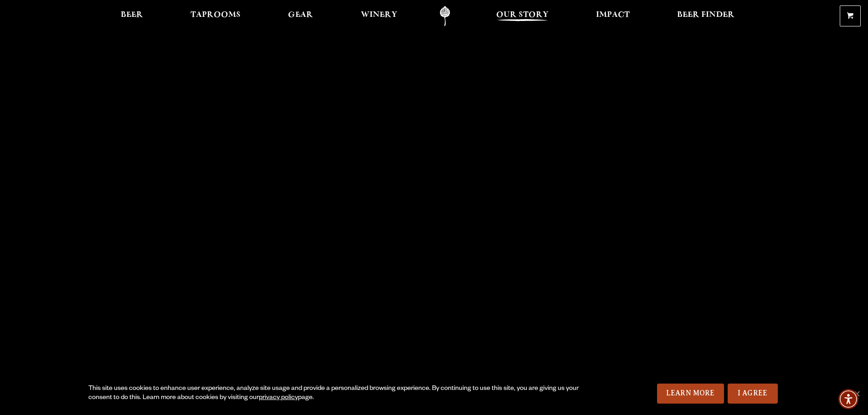 Image resolution: width=868 pixels, height=415 pixels. I want to click on span: Beer, so click(131, 15).